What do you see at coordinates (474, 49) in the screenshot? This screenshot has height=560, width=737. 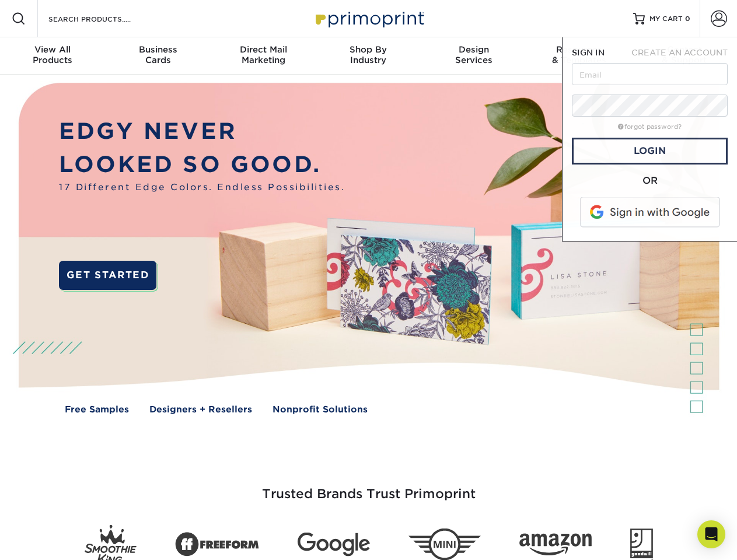 I see `span: Design` at bounding box center [474, 49].